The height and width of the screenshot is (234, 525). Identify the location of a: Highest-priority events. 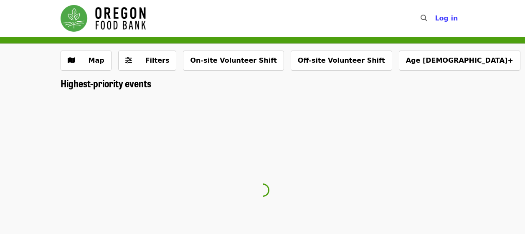
(106, 83).